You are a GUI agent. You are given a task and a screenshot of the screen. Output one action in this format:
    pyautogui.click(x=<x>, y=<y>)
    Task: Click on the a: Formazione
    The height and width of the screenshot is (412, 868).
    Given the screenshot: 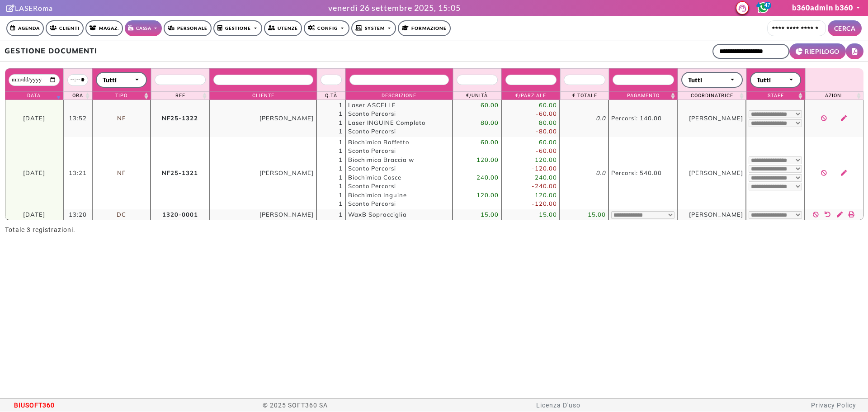 What is the action you would take?
    pyautogui.click(x=424, y=28)
    